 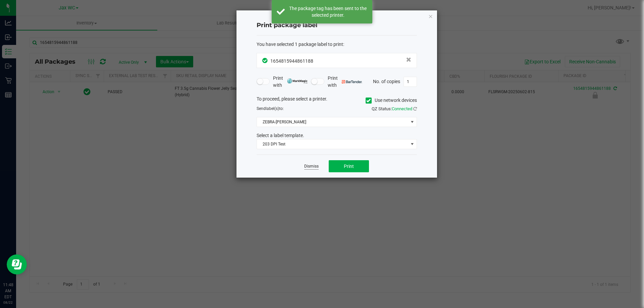 What do you see at coordinates (352, 82) in the screenshot?
I see `img: bartender.png` at bounding box center [352, 82].